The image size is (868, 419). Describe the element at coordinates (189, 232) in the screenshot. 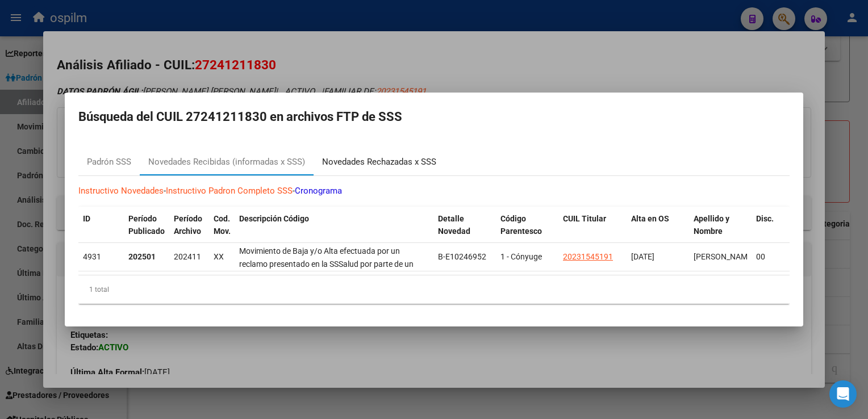

I see `datatable-header-cell: Período Archivo` at that location.